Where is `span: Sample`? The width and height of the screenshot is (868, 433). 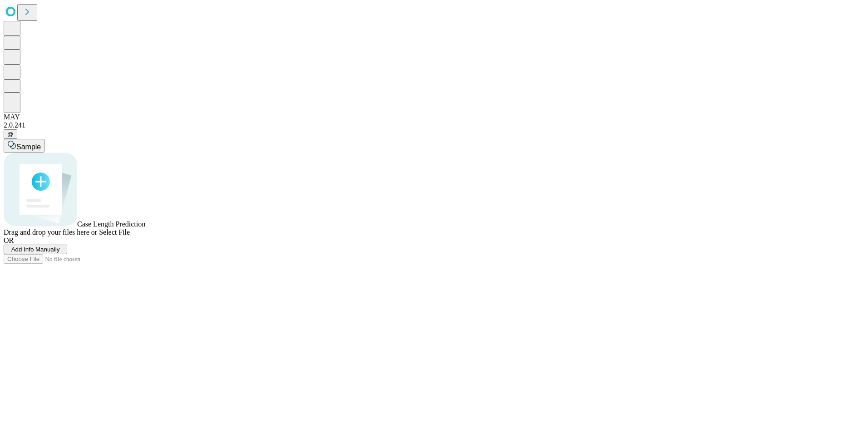
span: Sample is located at coordinates (28, 147).